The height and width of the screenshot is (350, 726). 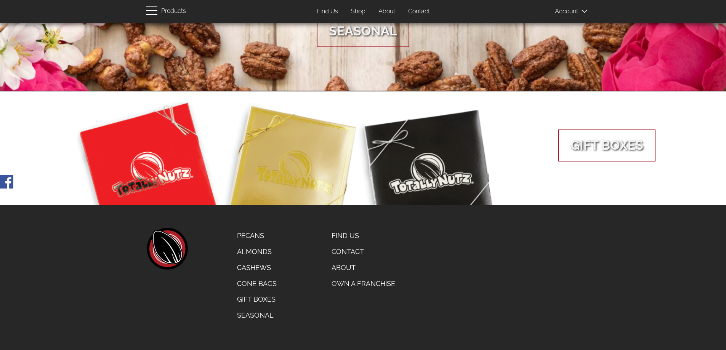 What do you see at coordinates (358, 11) in the screenshot?
I see `a: Shop` at bounding box center [358, 11].